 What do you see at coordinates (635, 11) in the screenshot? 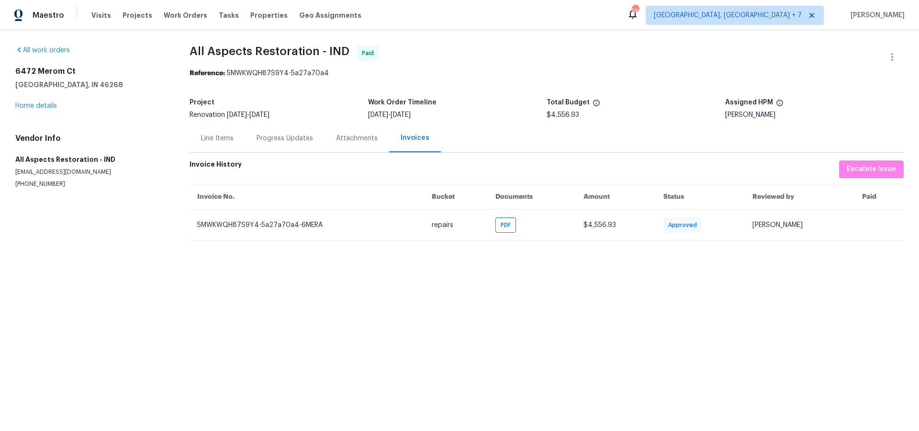
I see `div: 55` at bounding box center [635, 11].